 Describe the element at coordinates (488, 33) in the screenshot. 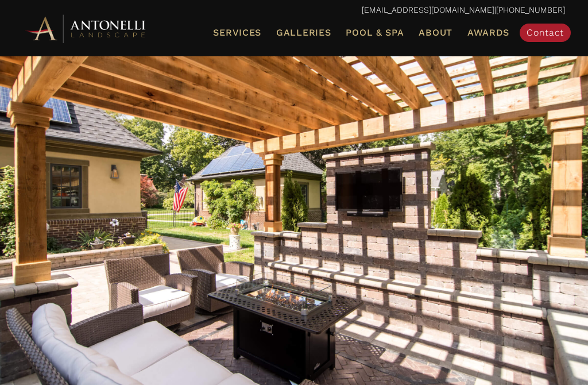

I see `a: Awards` at that location.